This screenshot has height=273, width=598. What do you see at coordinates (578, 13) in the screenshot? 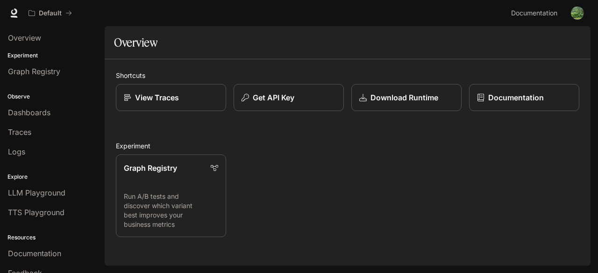
I see `button: User avatar` at bounding box center [578, 13].